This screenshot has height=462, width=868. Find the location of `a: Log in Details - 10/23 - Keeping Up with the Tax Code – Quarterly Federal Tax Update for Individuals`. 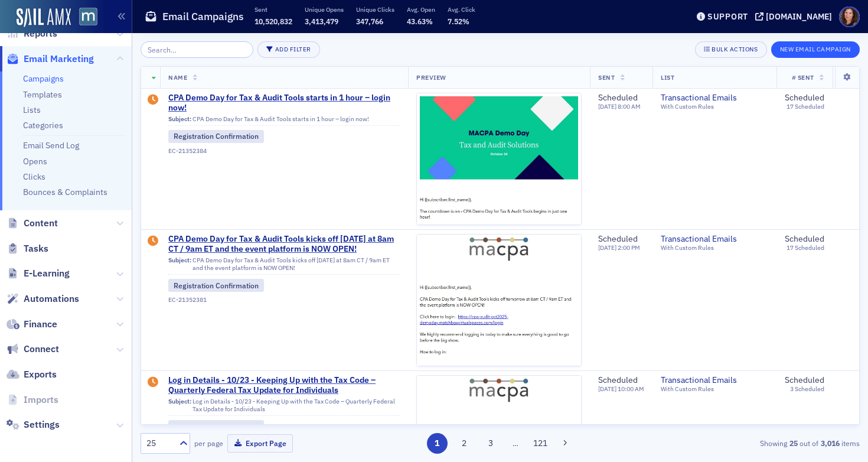

a: Log in Details - 10/23 - Keeping Up with the Tax Code – Quarterly Federal Tax Update for Individuals is located at coordinates (284, 386).